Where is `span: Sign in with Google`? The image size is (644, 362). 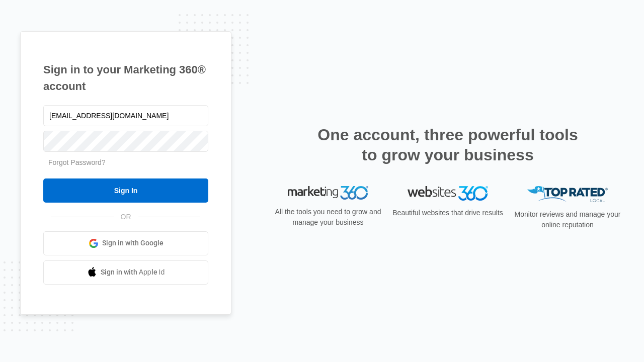
span: Sign in with Google is located at coordinates (133, 243).